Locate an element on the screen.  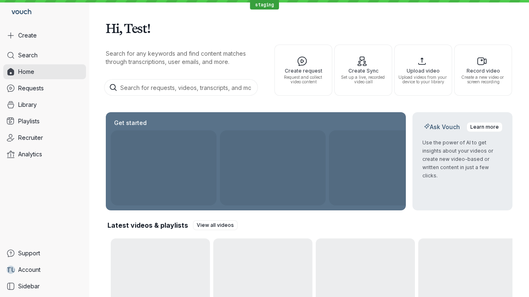
span: U is located at coordinates (13, 270).